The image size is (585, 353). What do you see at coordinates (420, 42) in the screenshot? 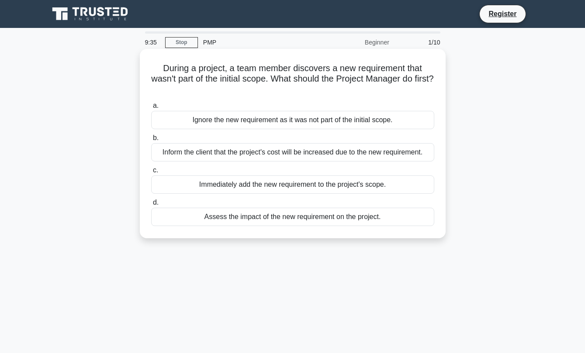
I see `div: 1/10` at bounding box center [420, 42].